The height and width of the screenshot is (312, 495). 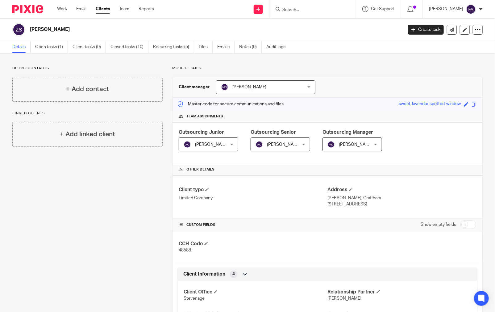 I want to click on a: Email, so click(x=81, y=9).